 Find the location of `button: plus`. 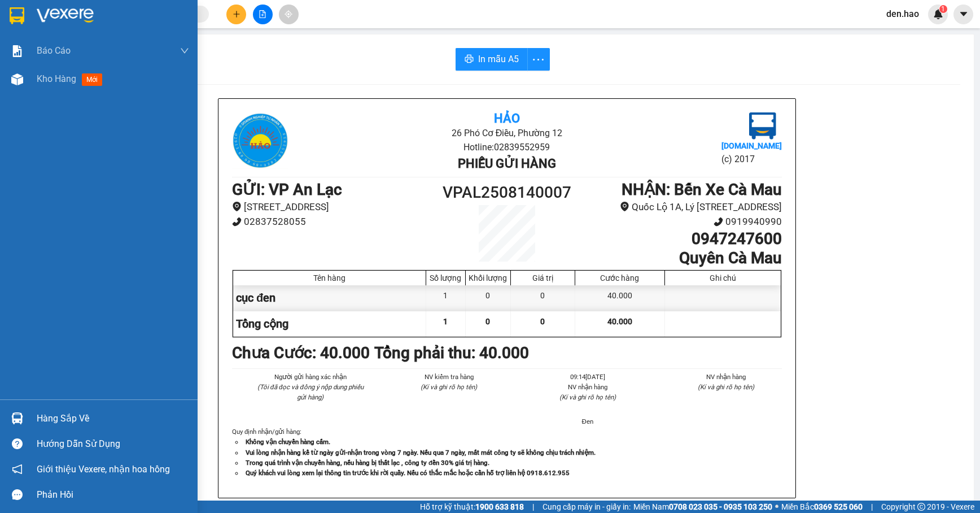

button: plus is located at coordinates (236, 15).